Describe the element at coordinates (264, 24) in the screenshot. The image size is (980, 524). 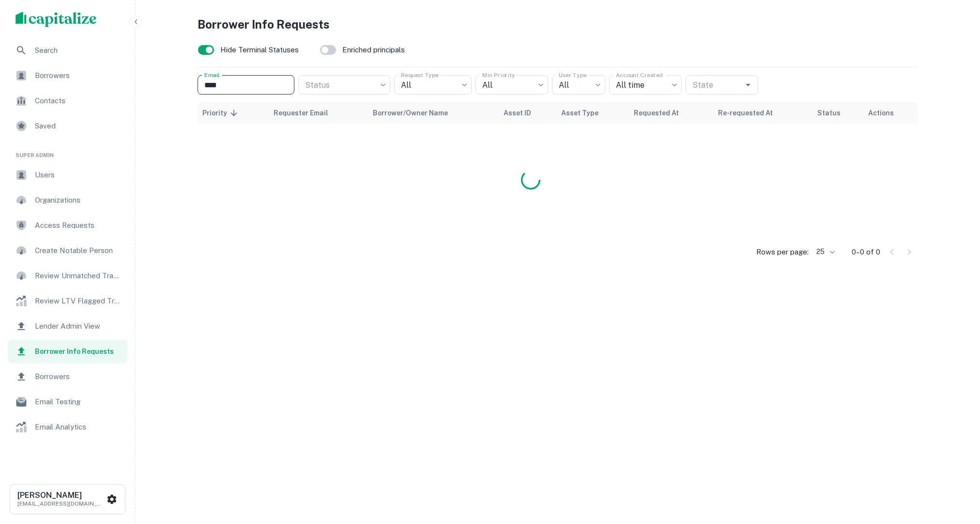
I see `h4: Borrower Info Requests` at that location.